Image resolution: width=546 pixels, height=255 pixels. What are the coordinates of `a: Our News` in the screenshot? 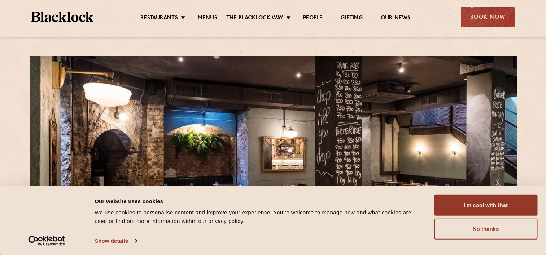 It's located at (395, 19).